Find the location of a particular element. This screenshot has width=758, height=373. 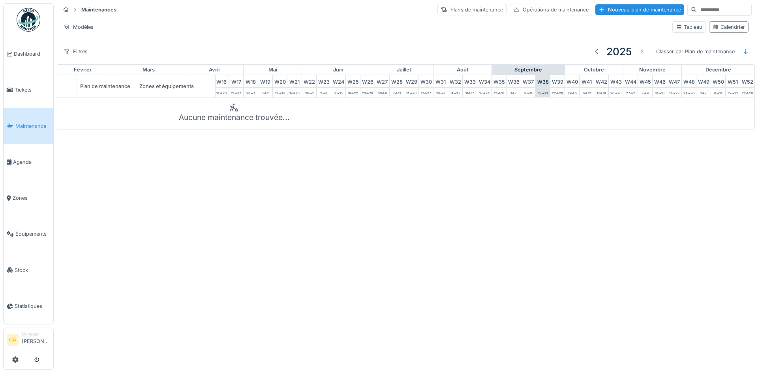

div: 26 -> 1 is located at coordinates (309, 92).